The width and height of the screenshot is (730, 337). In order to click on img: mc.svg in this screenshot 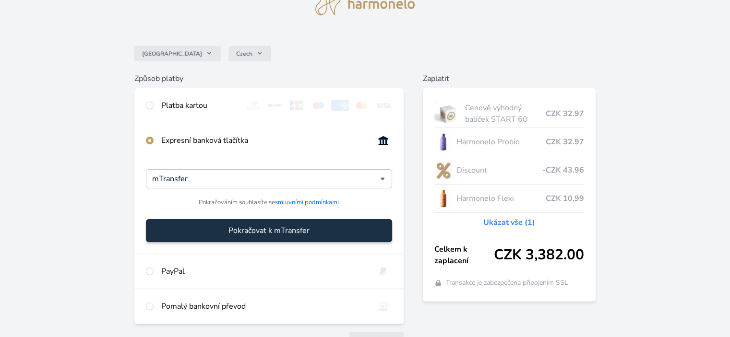, I will do `click(361, 106)`.